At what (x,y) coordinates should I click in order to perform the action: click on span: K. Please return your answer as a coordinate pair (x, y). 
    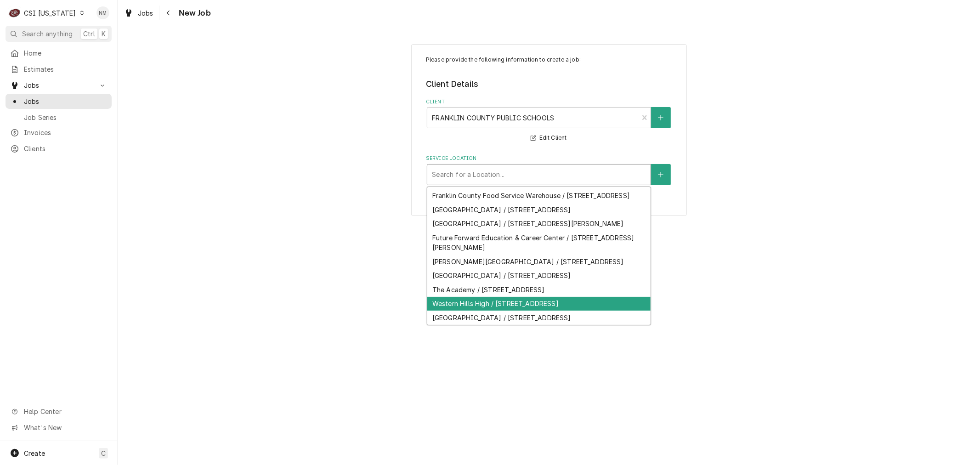
    Looking at the image, I should click on (104, 34).